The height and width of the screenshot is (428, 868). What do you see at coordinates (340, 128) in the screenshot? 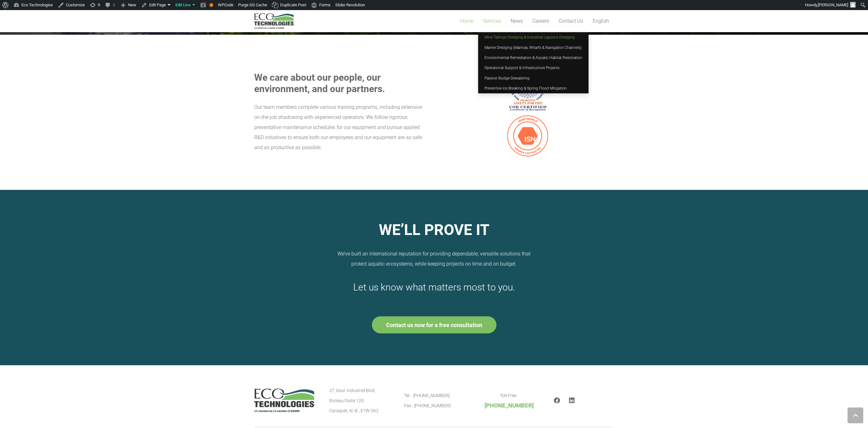
I see `p: Our team members complete various training programs, including extensive on-the-job shadowing wit...` at bounding box center [340, 128].